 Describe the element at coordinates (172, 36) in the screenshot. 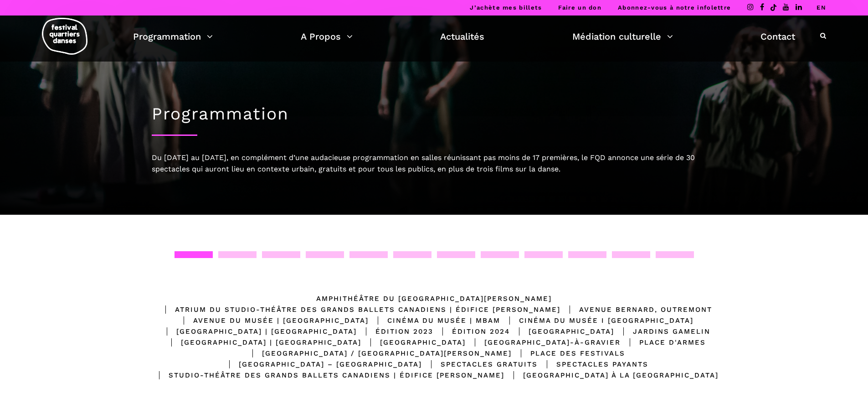

I see `a: Programmation` at that location.